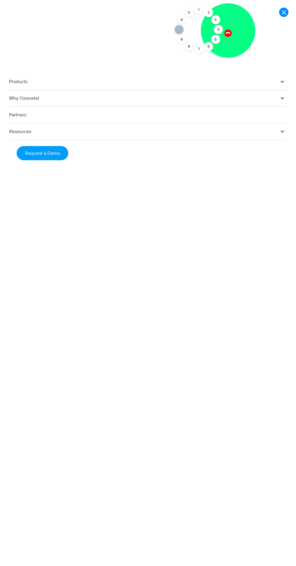  What do you see at coordinates (208, 13) in the screenshot?
I see `div: 2` at bounding box center [208, 13].